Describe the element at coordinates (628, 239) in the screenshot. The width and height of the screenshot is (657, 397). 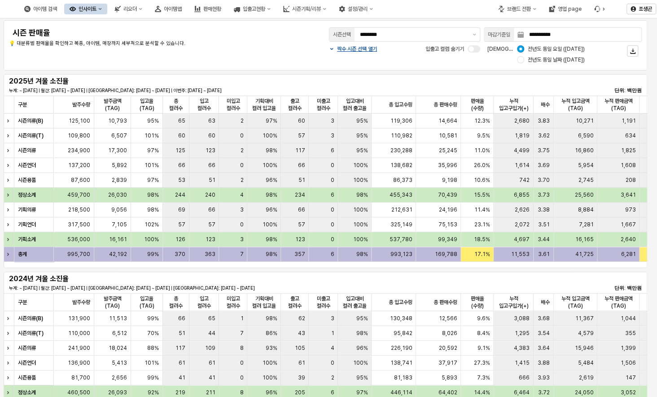
I see `span: 2,640` at that location.